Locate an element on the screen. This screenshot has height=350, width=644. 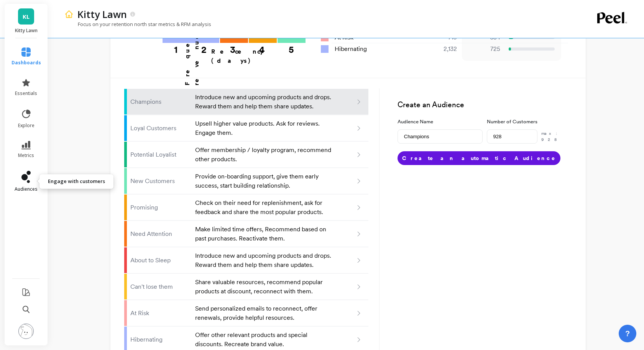
p: Recency (days) is located at coordinates (258, 57).